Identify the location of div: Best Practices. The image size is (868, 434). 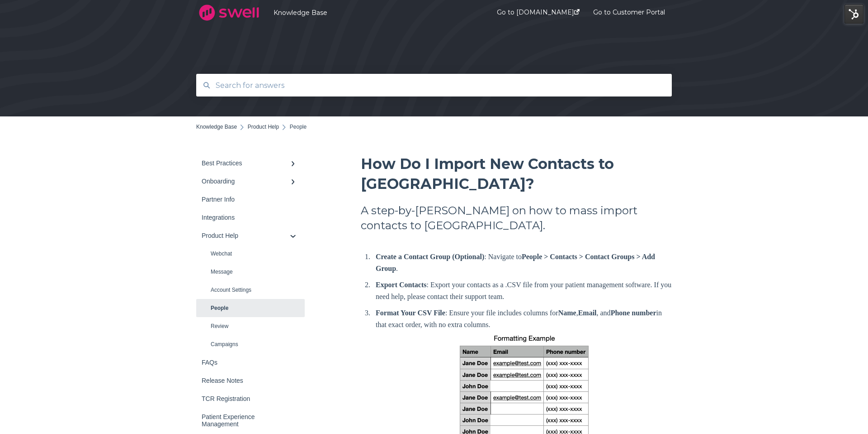
(246, 163).